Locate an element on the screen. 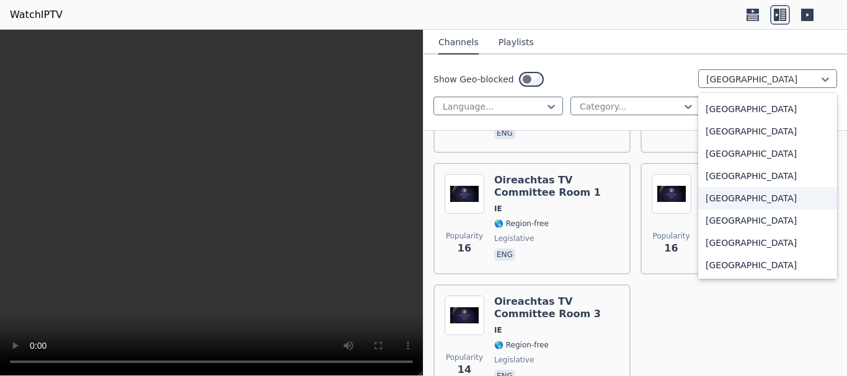 This screenshot has width=847, height=376. button: Channels is located at coordinates (458, 43).